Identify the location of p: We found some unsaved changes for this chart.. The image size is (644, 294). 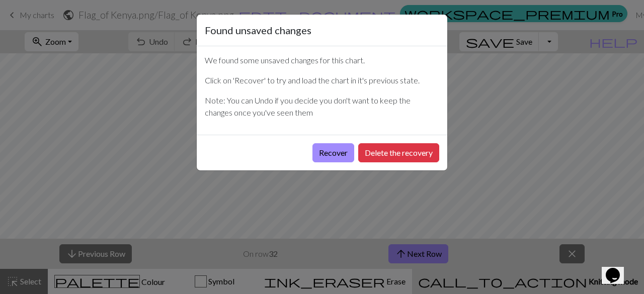
(322, 60).